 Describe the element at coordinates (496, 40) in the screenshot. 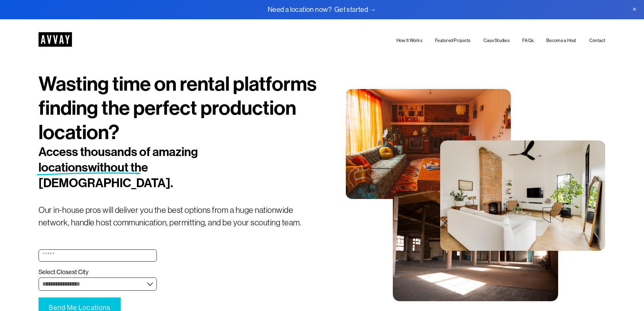

I see `a: Case Studies` at that location.